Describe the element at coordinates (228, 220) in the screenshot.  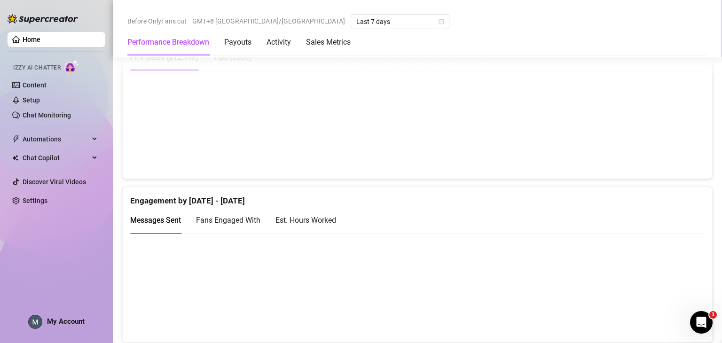
I see `span: Fans Engaged With` at that location.